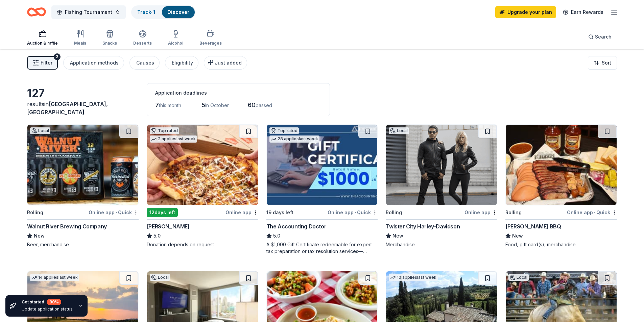  Describe the element at coordinates (600, 37) in the screenshot. I see `button: Search` at that location.